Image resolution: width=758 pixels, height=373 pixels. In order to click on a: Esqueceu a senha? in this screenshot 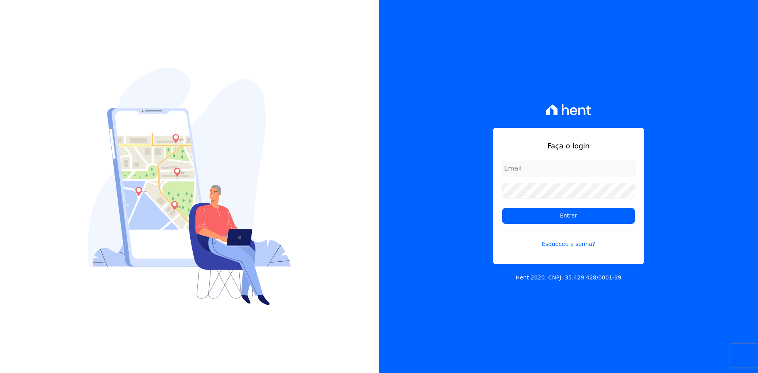, I will do `click(568, 239)`.